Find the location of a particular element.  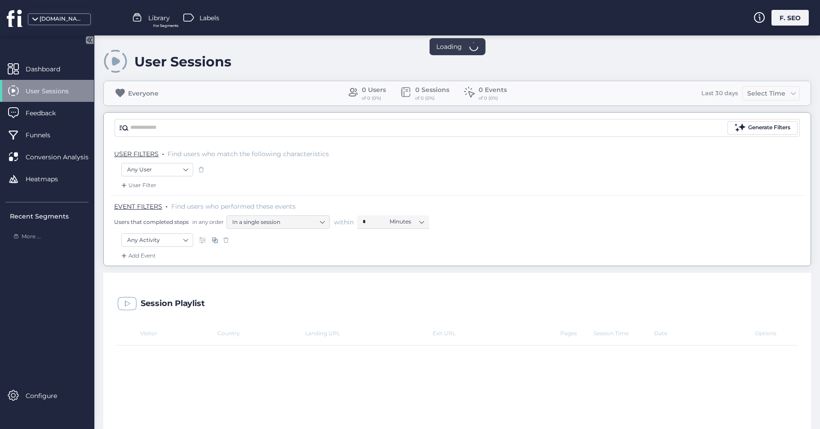

div: Add Event is located at coordinates (137, 256).